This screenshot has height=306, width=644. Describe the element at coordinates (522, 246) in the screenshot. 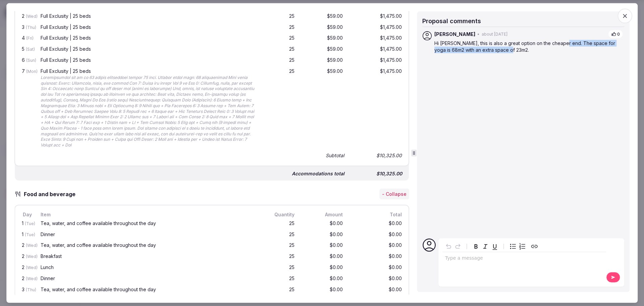

I see `button: Numbered list` at that location.